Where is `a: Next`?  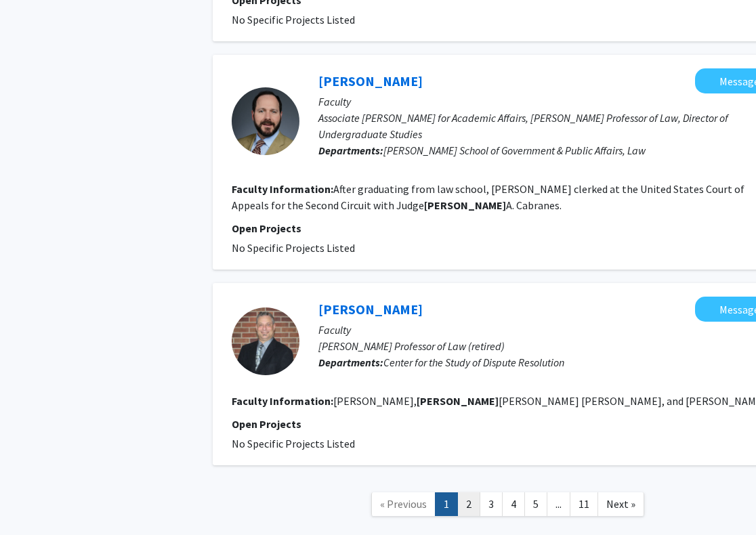 a: Next is located at coordinates (620, 504).